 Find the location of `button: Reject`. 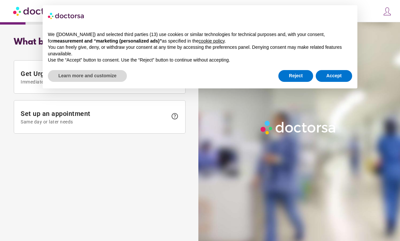

button: Reject is located at coordinates (296, 76).